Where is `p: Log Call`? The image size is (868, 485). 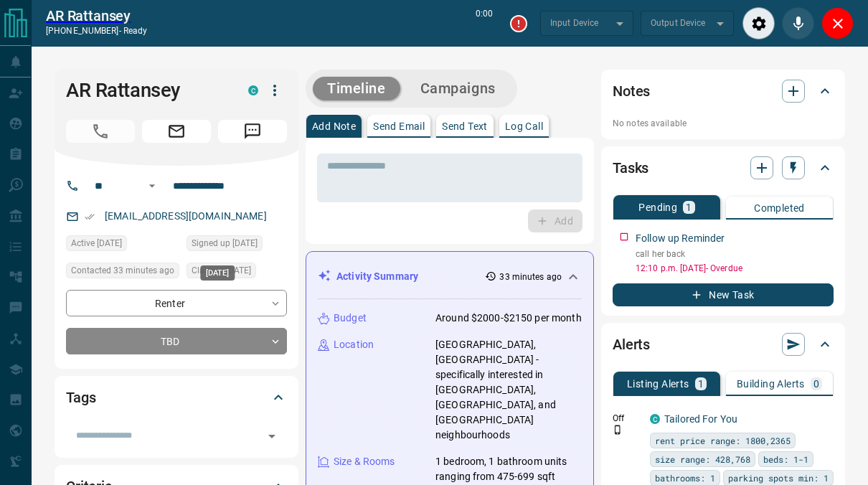 p: Log Call is located at coordinates (524, 126).